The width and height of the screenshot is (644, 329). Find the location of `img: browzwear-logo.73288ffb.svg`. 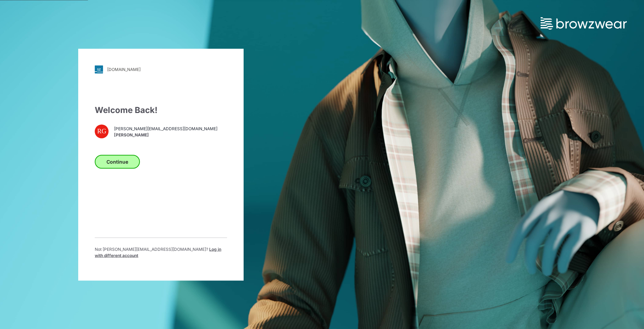

img: browzwear-logo.73288ffb.svg is located at coordinates (584, 24).